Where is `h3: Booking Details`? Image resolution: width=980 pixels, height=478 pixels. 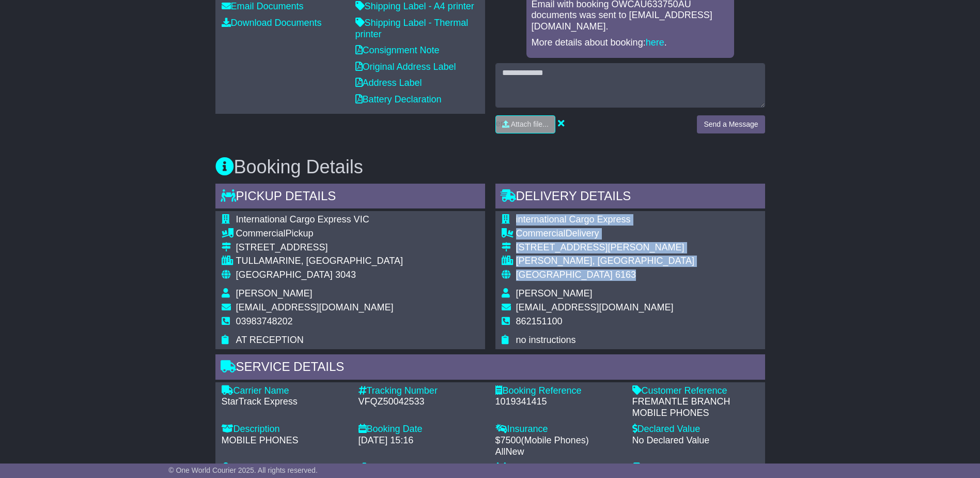 h3: Booking Details is located at coordinates (490, 167).